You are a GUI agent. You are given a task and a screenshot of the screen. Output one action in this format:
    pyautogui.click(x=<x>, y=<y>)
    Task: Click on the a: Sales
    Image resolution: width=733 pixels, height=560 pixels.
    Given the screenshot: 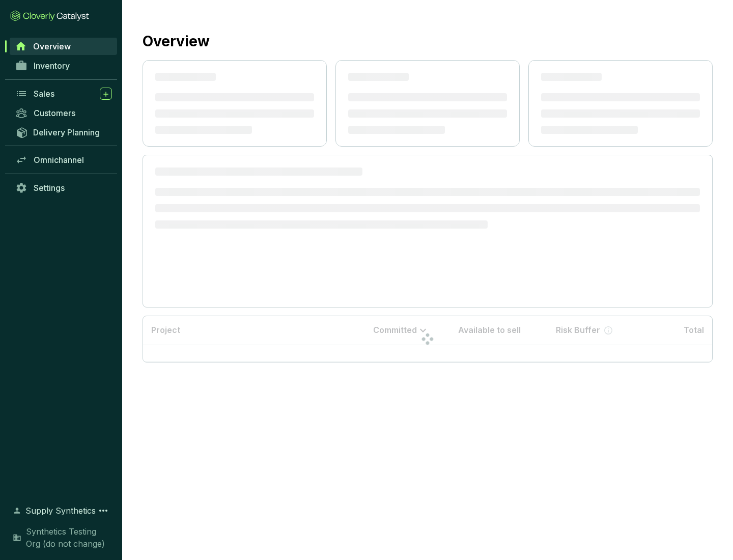 What is the action you would take?
    pyautogui.click(x=64, y=94)
    